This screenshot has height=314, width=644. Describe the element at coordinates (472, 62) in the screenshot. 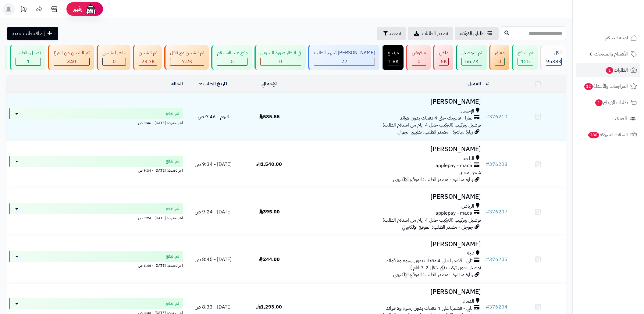

I see `div: 56719` at that location.